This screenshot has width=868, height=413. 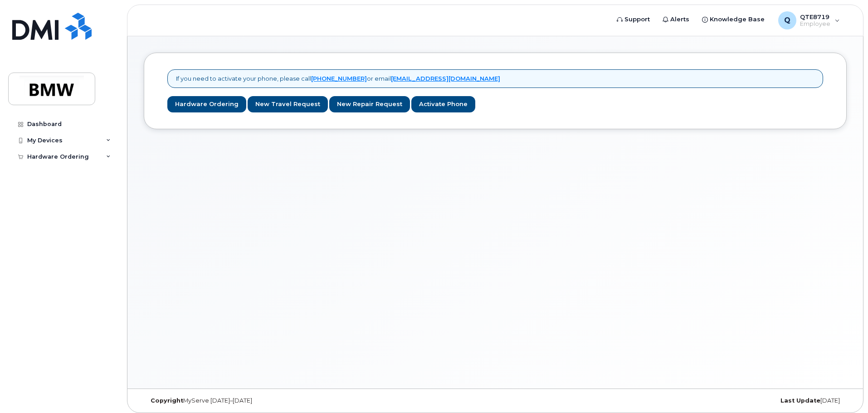 I want to click on a: Activate Phone, so click(x=443, y=104).